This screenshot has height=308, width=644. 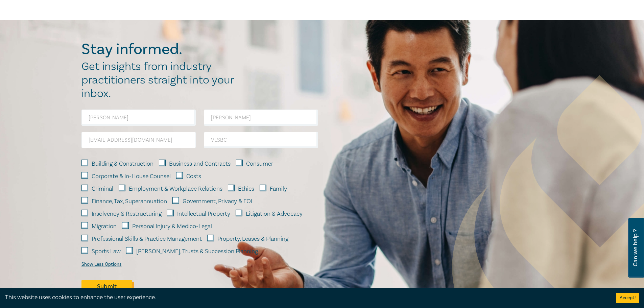 I want to click on div: This website uses cookies to enhance the user experience., so click(x=306, y=297).